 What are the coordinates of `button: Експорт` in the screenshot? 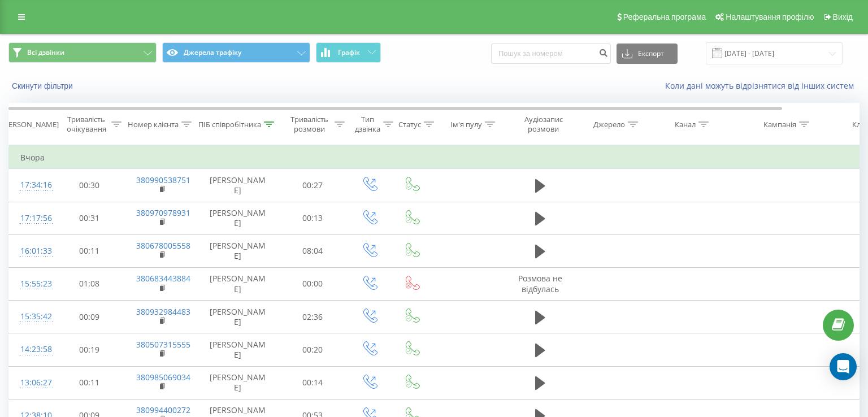 It's located at (647, 53).